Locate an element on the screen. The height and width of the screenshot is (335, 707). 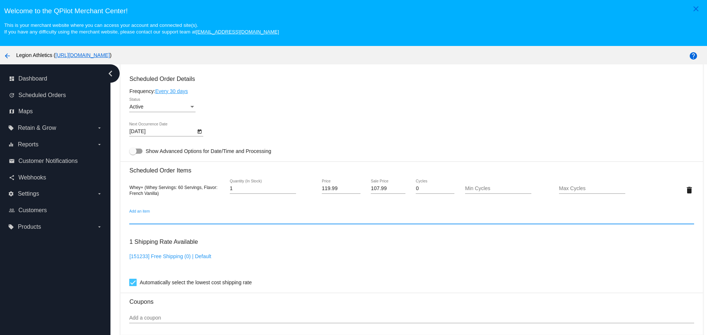
span: Active is located at coordinates (136, 107).